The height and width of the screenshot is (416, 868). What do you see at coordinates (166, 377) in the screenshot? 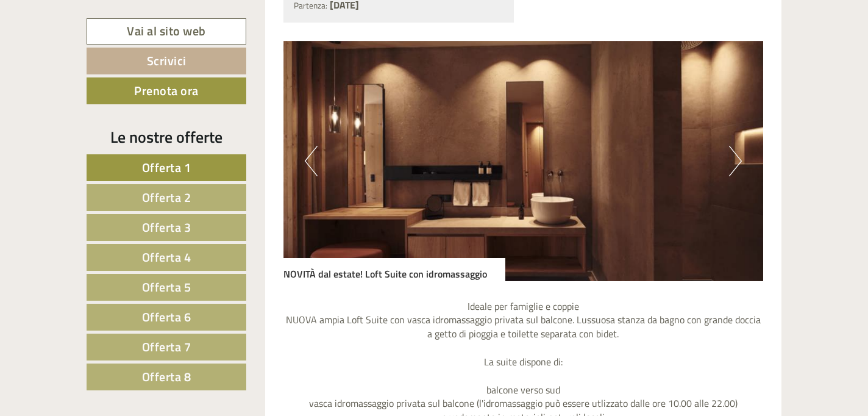
I see `span: Offerta 8` at bounding box center [166, 377].